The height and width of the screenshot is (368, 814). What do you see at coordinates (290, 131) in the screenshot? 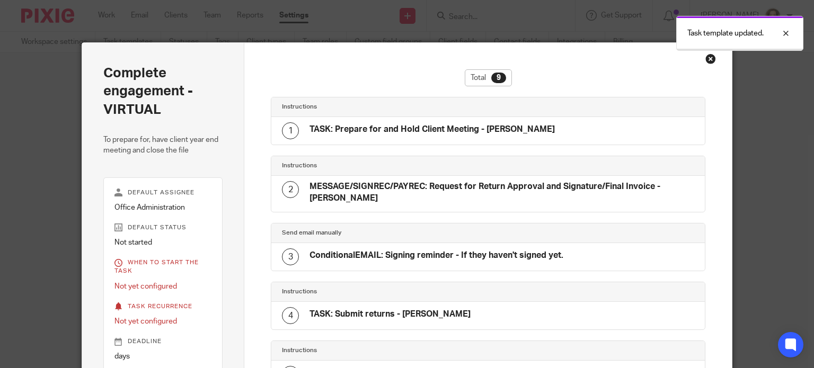
I see `div: 1` at bounding box center [290, 131].